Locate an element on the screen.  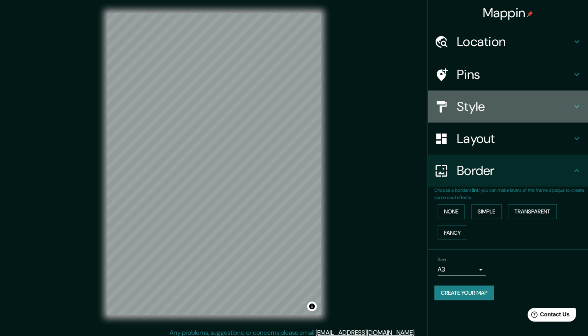
button: Simple is located at coordinates (487, 211).